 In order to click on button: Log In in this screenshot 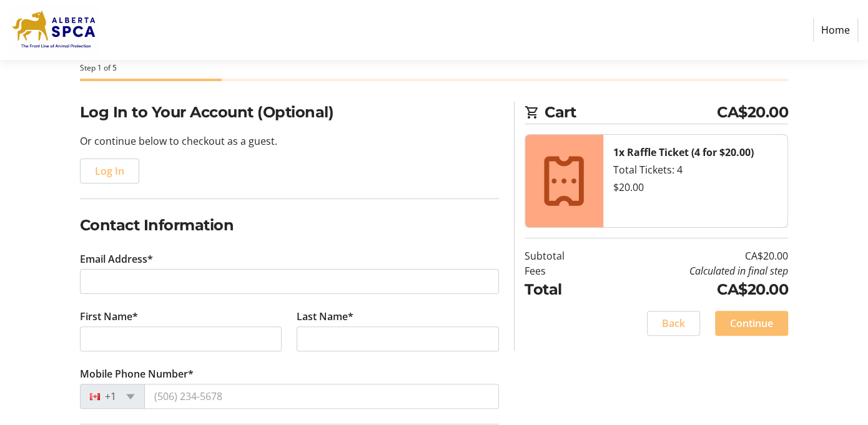, I will do `click(109, 171)`.